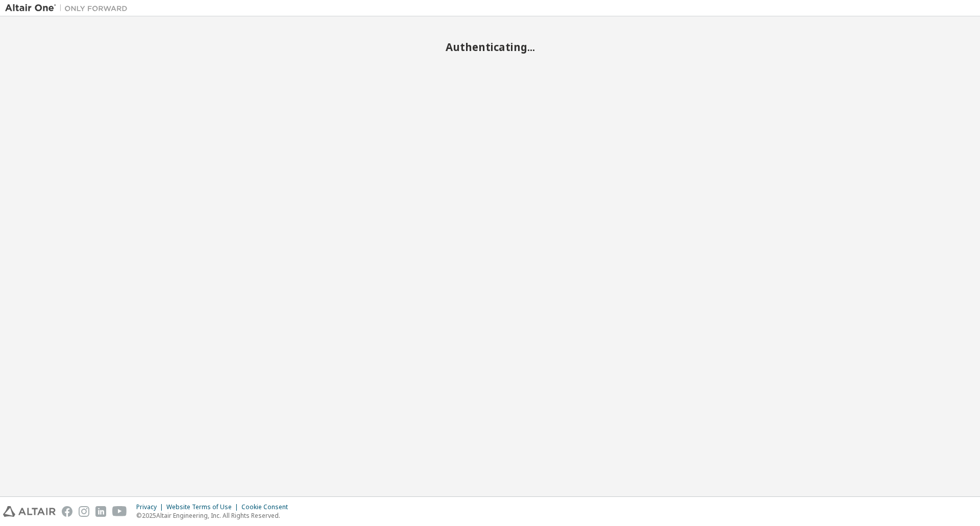 This screenshot has height=526, width=980. Describe the element at coordinates (67, 511) in the screenshot. I see `img: facebook.svg` at that location.